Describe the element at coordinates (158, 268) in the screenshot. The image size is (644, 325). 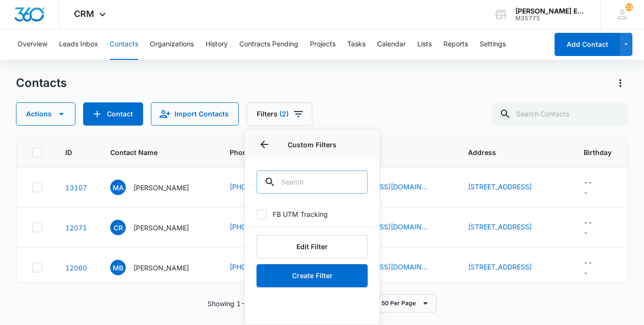
I see `div: Contact Name - Marie Beadle - Select to Edit Field` at that location.